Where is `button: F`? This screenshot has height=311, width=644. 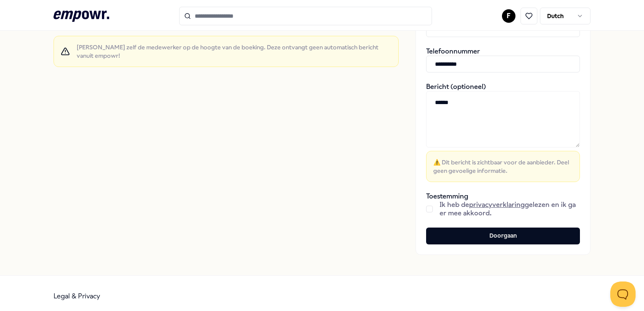 button: F is located at coordinates (509, 16).